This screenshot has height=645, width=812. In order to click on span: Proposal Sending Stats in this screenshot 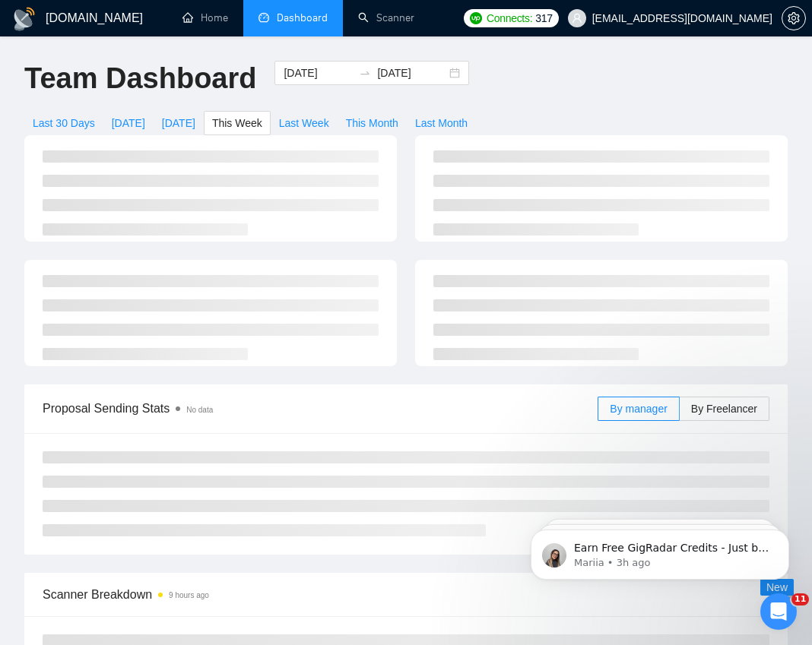, I will do `click(320, 408)`.